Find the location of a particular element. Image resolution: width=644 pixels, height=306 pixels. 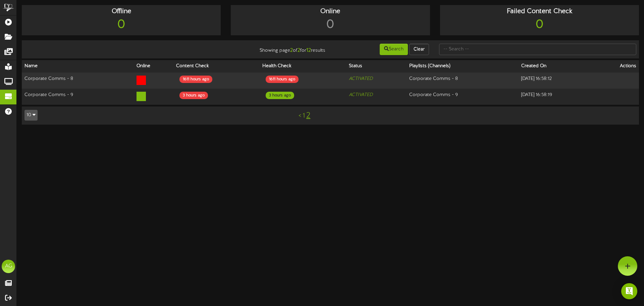

a: 2 is located at coordinates (308, 116).